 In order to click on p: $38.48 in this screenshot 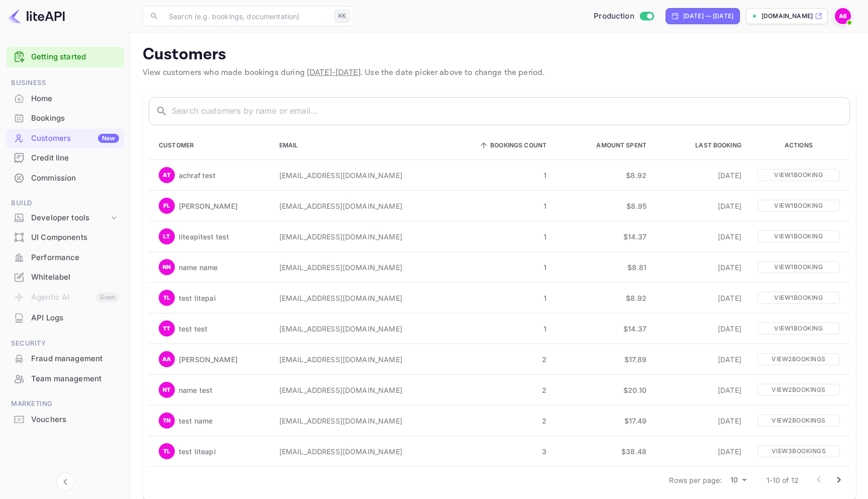, I will do `click(604, 451)`.